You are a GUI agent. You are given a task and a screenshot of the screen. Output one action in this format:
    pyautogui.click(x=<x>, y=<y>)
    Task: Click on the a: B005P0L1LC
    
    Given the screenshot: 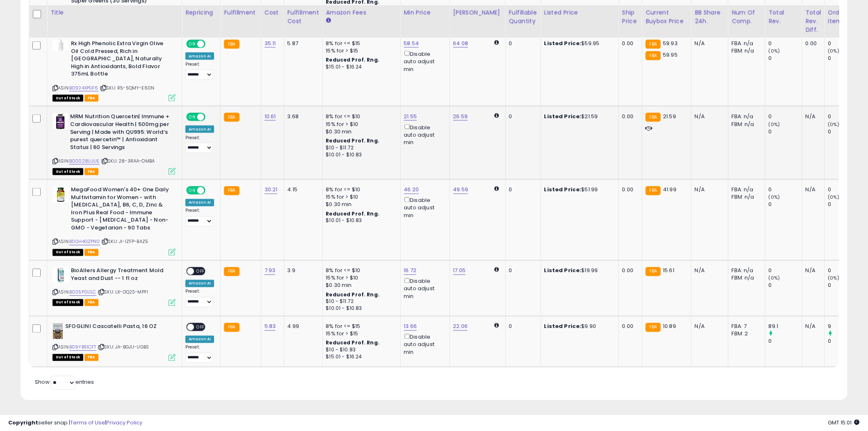 What is the action you would take?
    pyautogui.click(x=83, y=292)
    